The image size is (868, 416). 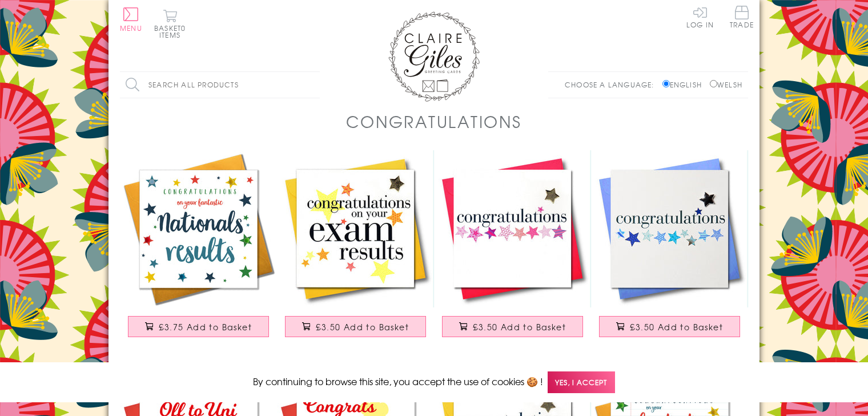 What do you see at coordinates (612, 84) in the screenshot?
I see `p: Choose a language:` at bounding box center [612, 84].